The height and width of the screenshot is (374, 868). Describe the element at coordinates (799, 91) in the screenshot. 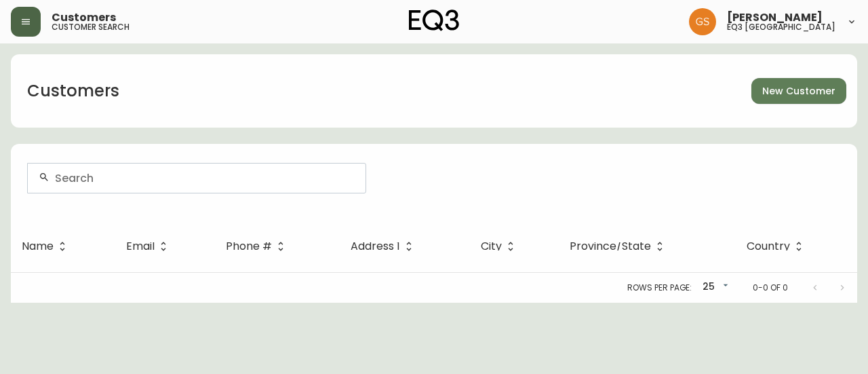

I see `button: New Customer` at that location.